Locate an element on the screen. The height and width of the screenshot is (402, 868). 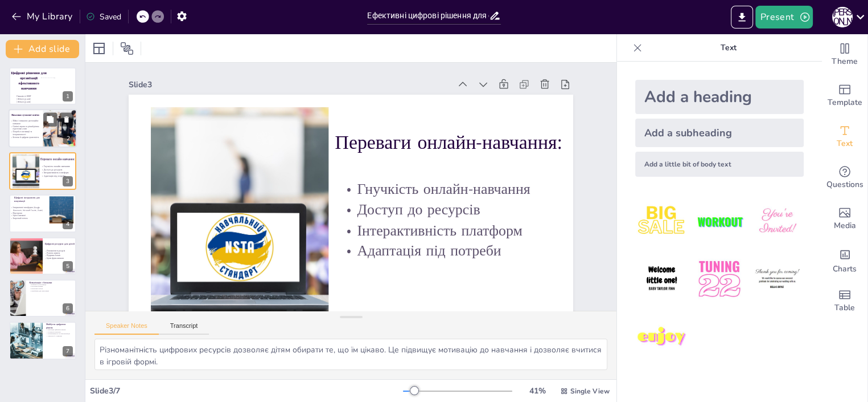
p: Війна і вимушене дистанційне навчання is located at coordinates (26, 122).